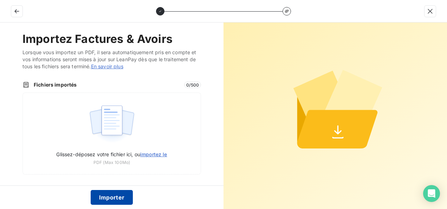 The height and width of the screenshot is (209, 447). I want to click on button: Importer, so click(112, 197).